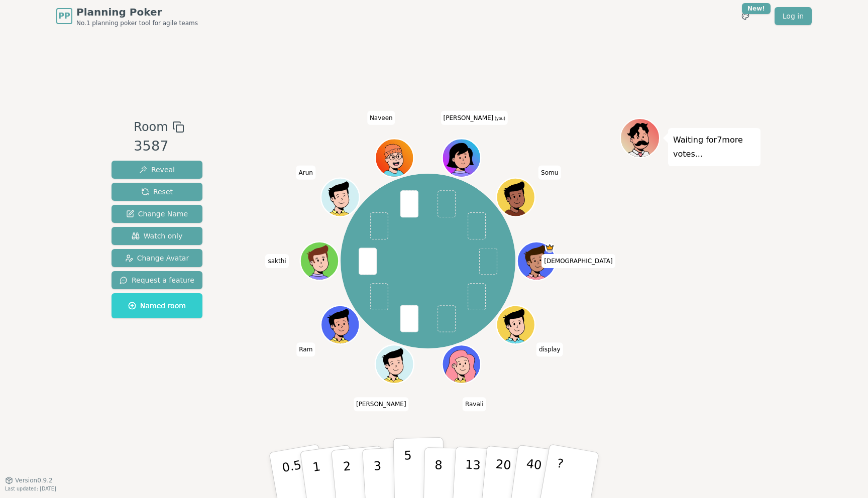  I want to click on span: Watch only, so click(157, 236).